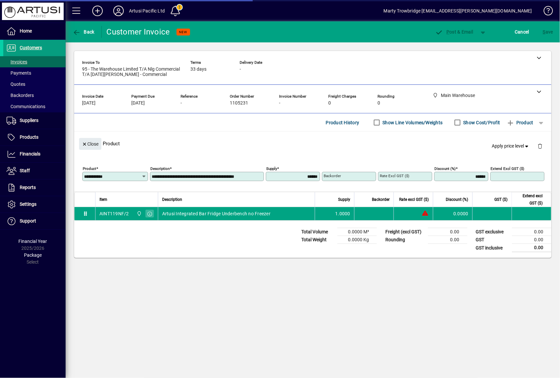  I want to click on span: Quotes, so click(16, 84).